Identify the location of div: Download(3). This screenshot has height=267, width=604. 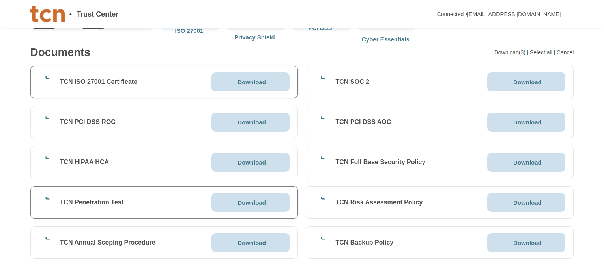
(511, 52).